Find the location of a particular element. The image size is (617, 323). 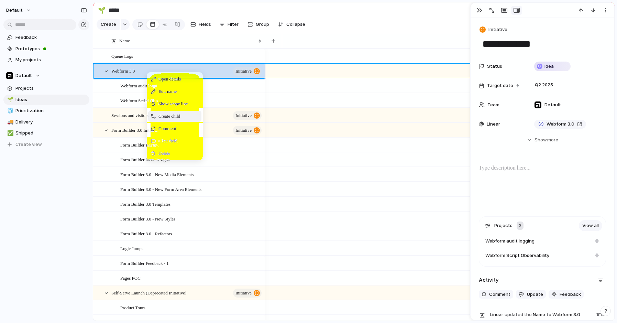

span: Comment is located at coordinates (167, 129).